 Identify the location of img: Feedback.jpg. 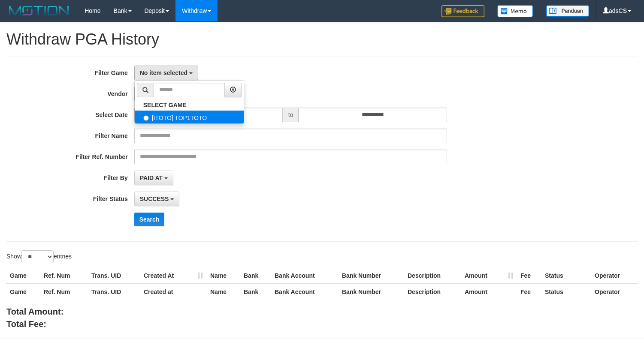
(463, 11).